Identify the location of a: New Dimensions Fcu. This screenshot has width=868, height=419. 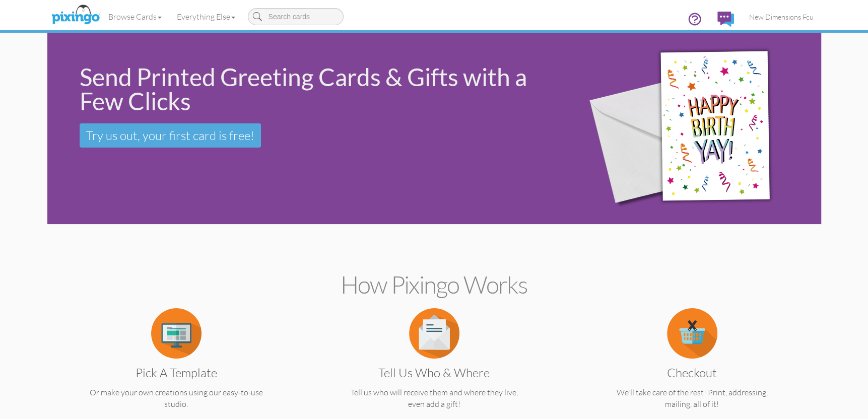
(781, 16).